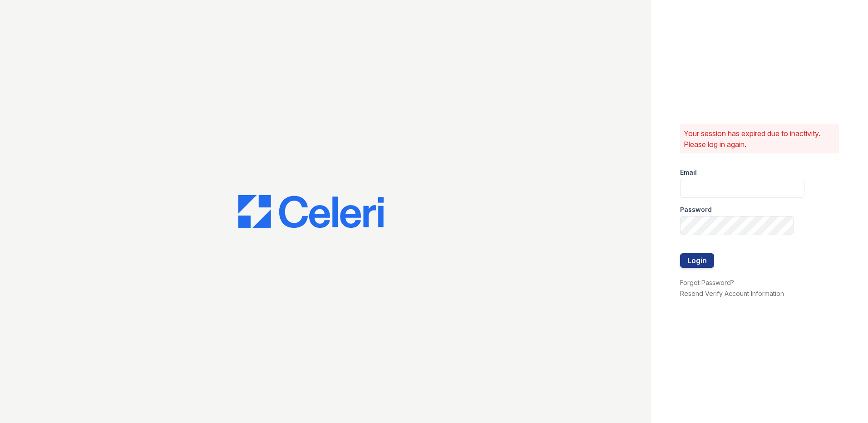 The image size is (868, 423). I want to click on button: Login, so click(697, 260).